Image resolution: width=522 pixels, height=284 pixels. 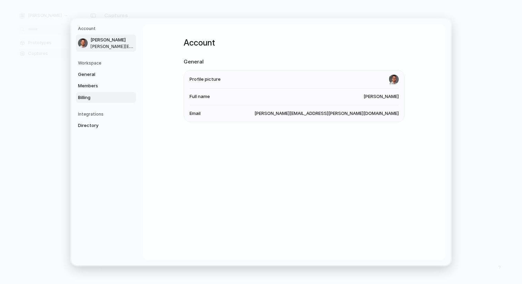 What do you see at coordinates (100, 98) in the screenshot?
I see `span: Billing` at bounding box center [100, 98].